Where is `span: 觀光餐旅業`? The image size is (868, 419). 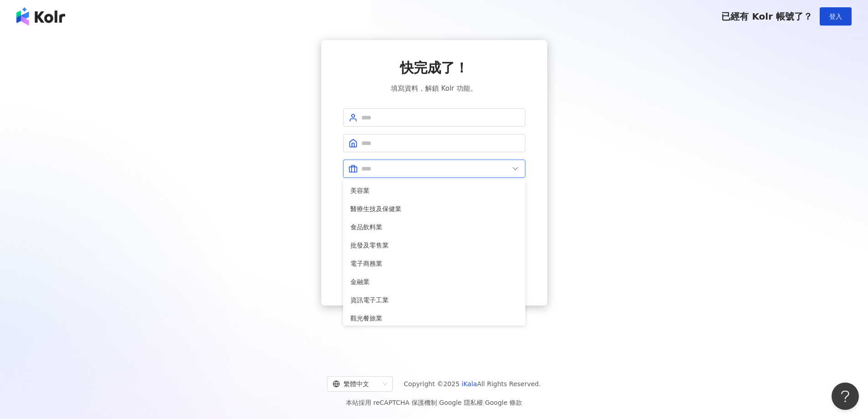
span: 觀光餐旅業 is located at coordinates (434, 319).